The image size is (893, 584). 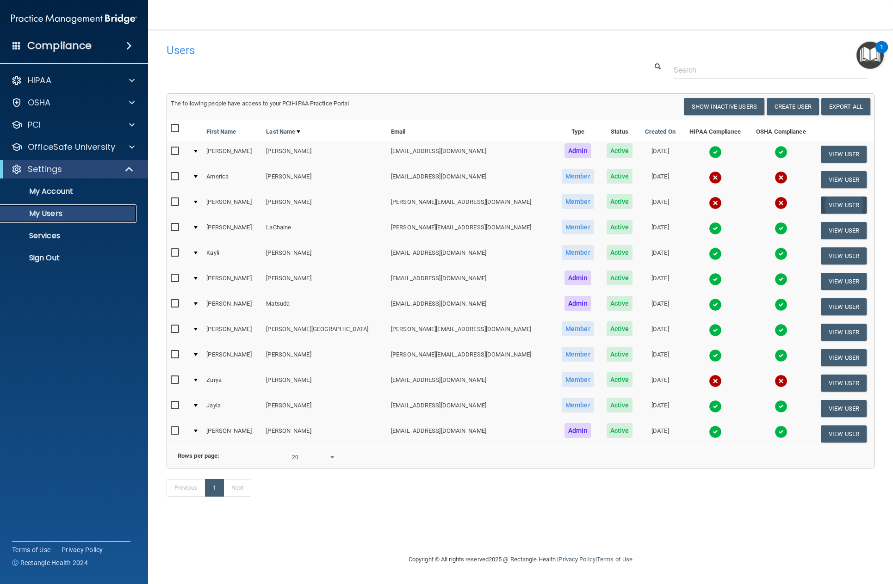 What do you see at coordinates (73, 169) in the screenshot?
I see `a: Settings` at bounding box center [73, 169].